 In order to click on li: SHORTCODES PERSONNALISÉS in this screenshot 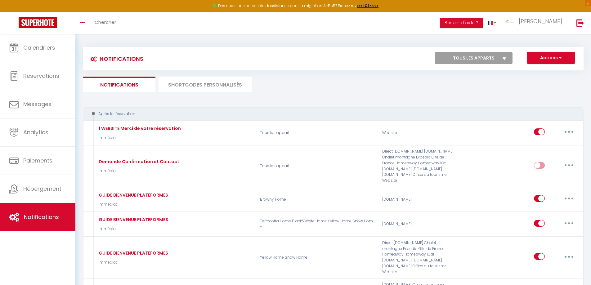, I will do `click(205, 84)`.